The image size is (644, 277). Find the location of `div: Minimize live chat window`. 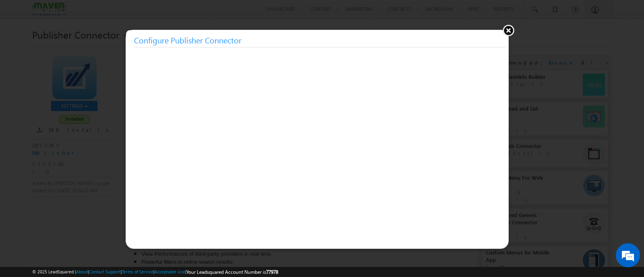

div: Minimize live chat window is located at coordinates (142, 14).